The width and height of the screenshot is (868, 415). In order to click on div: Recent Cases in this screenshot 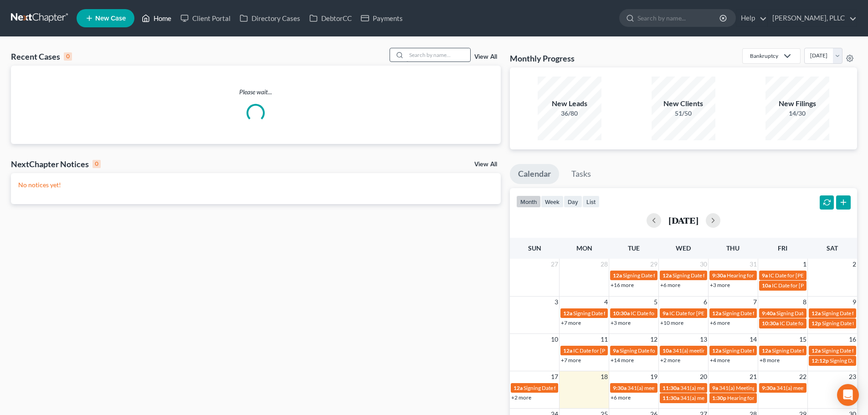, I will do `click(41, 56)`.